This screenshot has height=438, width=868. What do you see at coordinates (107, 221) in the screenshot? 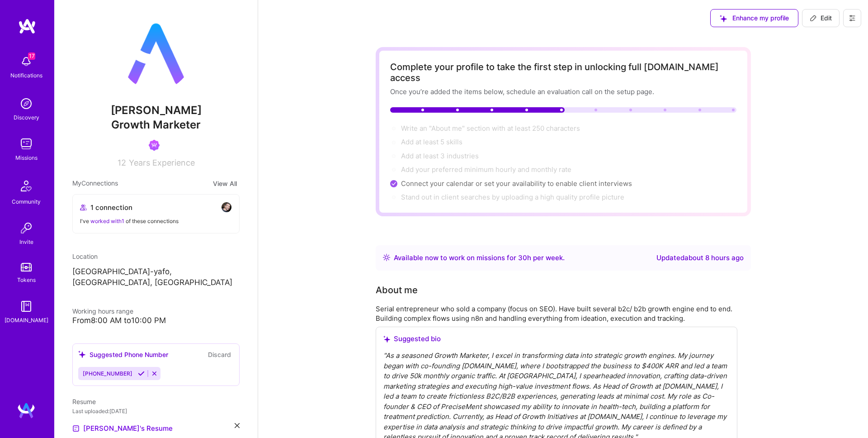
I see `span: worked with 1` at bounding box center [107, 221].